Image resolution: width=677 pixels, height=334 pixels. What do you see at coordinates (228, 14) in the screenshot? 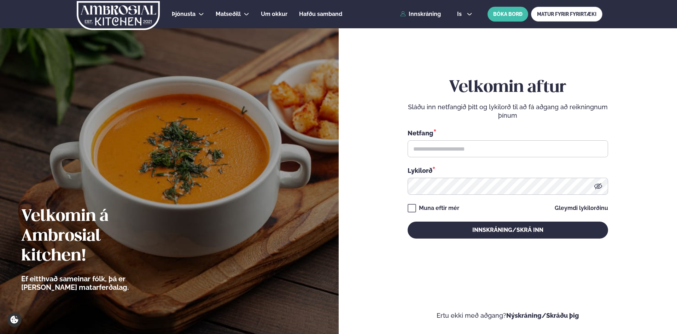
I see `a: Matseðill` at bounding box center [228, 14].